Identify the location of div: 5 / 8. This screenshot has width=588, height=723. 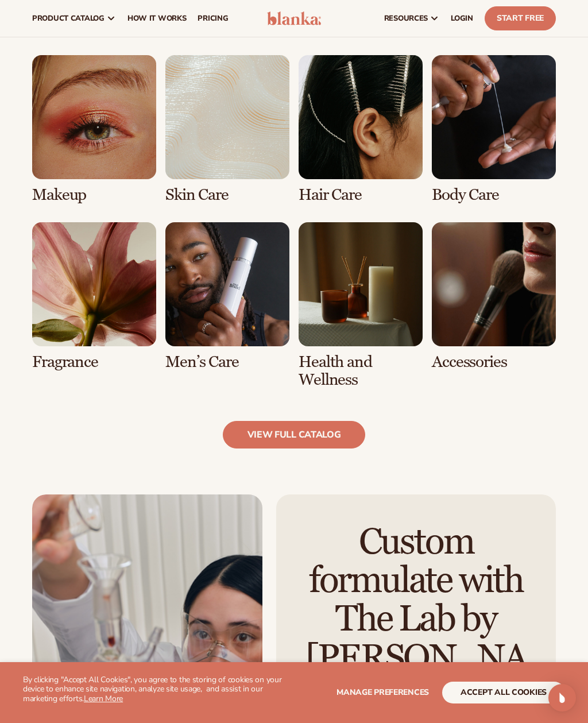
(94, 296).